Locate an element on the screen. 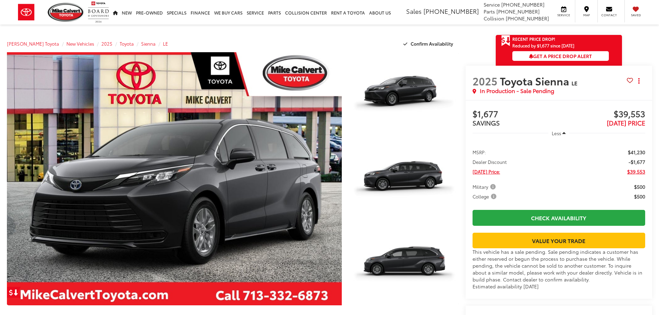  a: Toyota is located at coordinates (127, 44).